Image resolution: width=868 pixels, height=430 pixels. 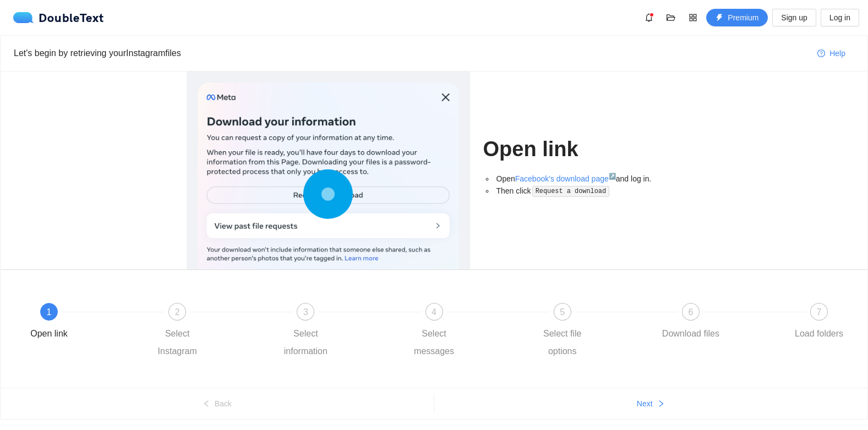 I want to click on span: Sign up, so click(x=794, y=18).